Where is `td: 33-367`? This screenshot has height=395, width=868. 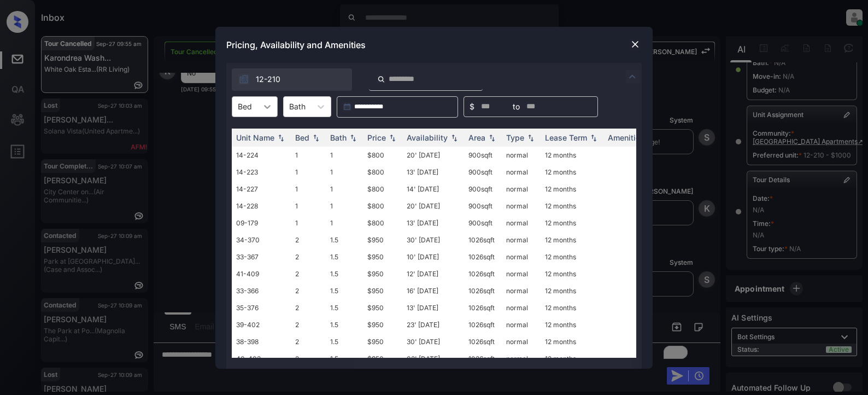 td: 33-367 is located at coordinates (261, 257).